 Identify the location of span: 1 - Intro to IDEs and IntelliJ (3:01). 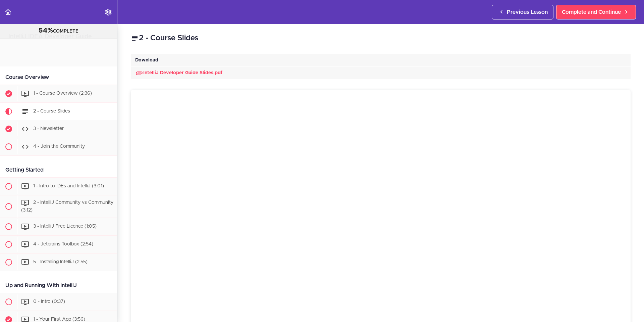
(68, 186).